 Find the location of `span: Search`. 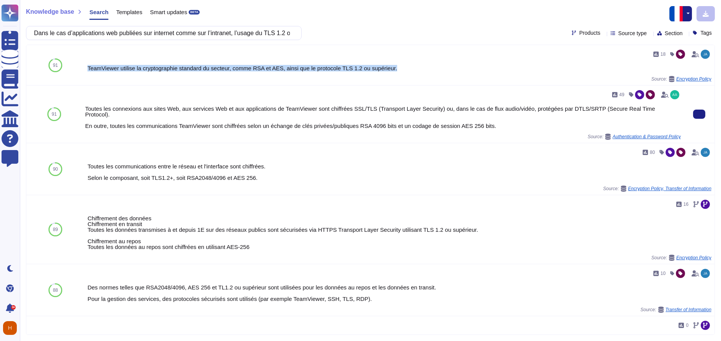

span: Search is located at coordinates (99, 12).